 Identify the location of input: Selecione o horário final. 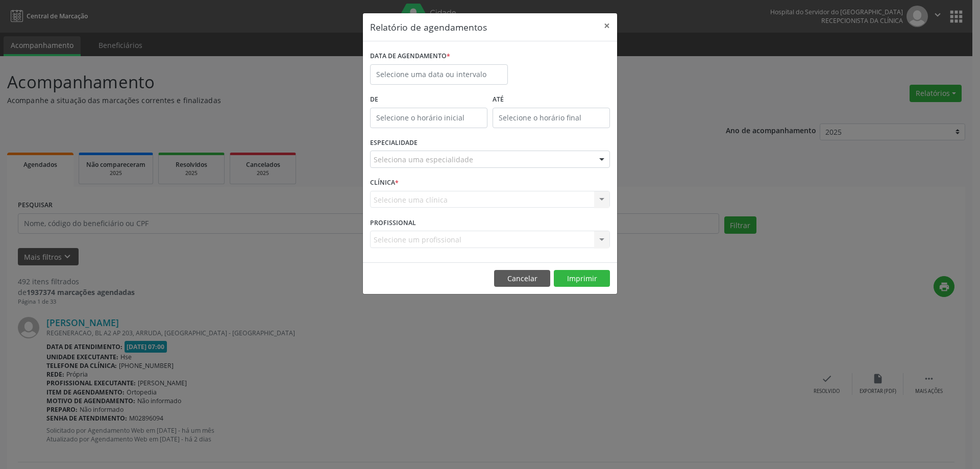
(551, 118).